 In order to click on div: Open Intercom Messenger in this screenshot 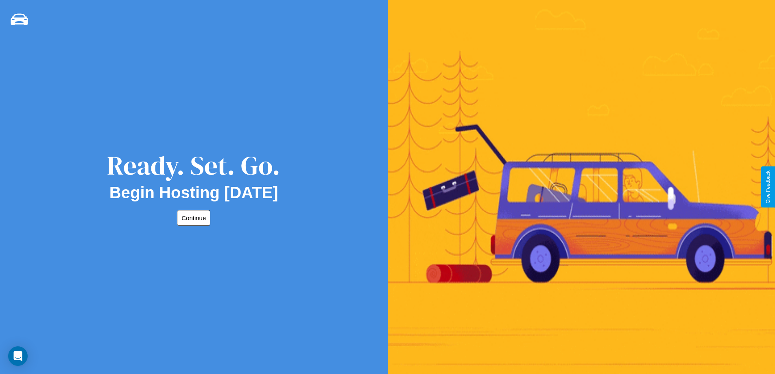, I will do `click(18, 356)`.